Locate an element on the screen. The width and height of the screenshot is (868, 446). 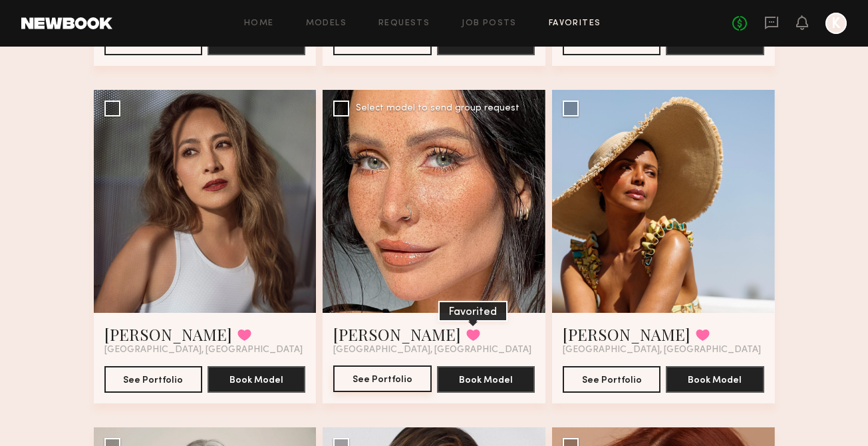
a: Home is located at coordinates (259, 23).